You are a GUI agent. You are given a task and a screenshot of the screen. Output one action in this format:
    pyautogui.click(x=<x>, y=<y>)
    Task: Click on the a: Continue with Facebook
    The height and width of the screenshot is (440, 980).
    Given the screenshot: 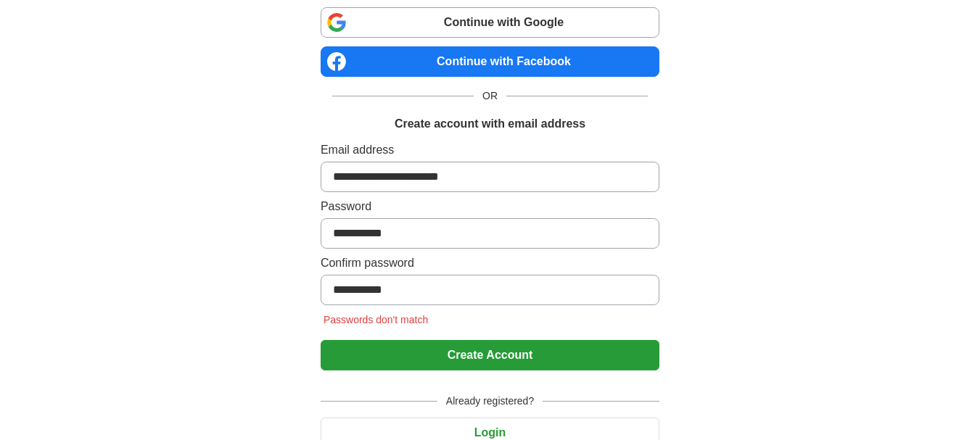 What is the action you would take?
    pyautogui.click(x=490, y=62)
    